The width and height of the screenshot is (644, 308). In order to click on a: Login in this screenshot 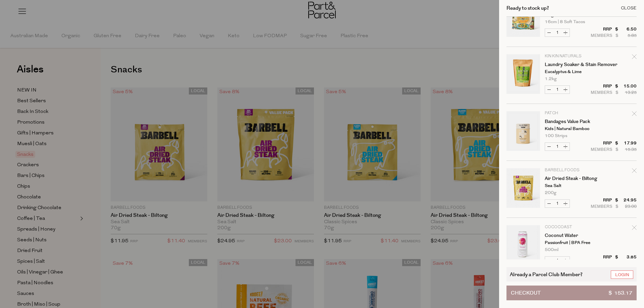, I will do `click(622, 275)`.